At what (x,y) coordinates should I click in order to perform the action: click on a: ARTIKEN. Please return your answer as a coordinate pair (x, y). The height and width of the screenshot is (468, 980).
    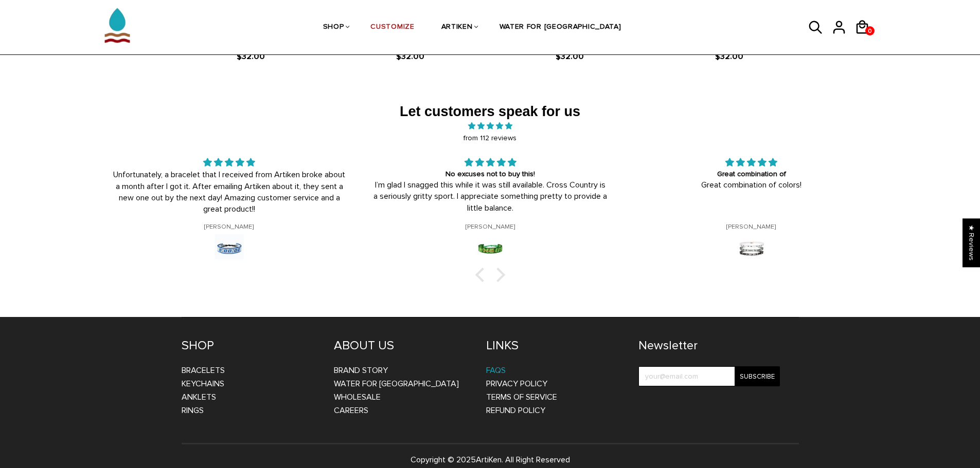
    Looking at the image, I should click on (457, 28).